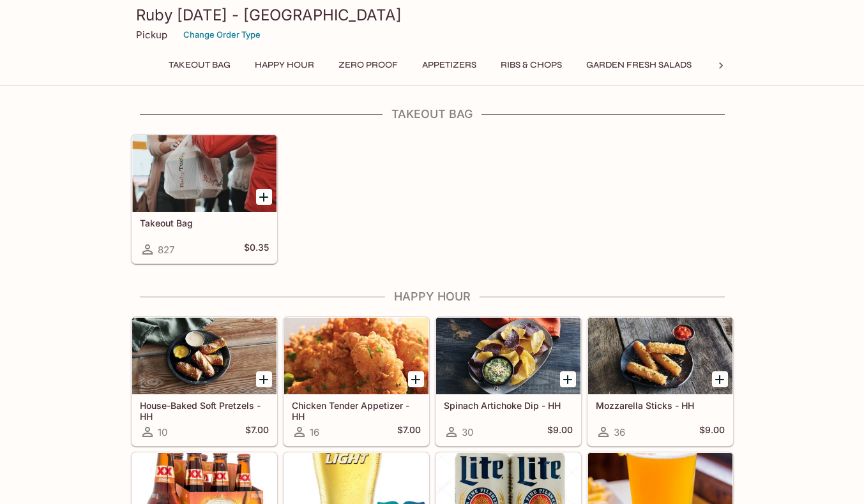 The height and width of the screenshot is (504, 864). Describe the element at coordinates (720, 379) in the screenshot. I see `button: Add Mozzarella Sticks - HH` at that location.